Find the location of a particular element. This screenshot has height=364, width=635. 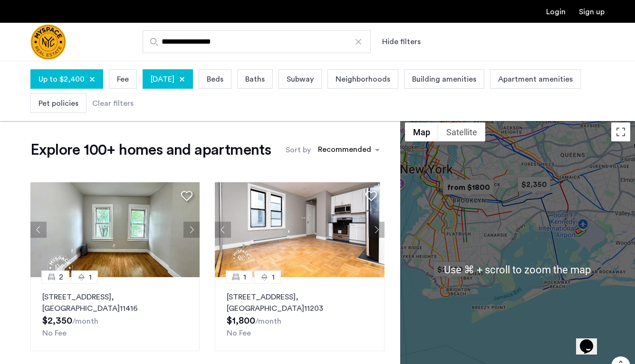

span: Subway is located at coordinates (300, 79).